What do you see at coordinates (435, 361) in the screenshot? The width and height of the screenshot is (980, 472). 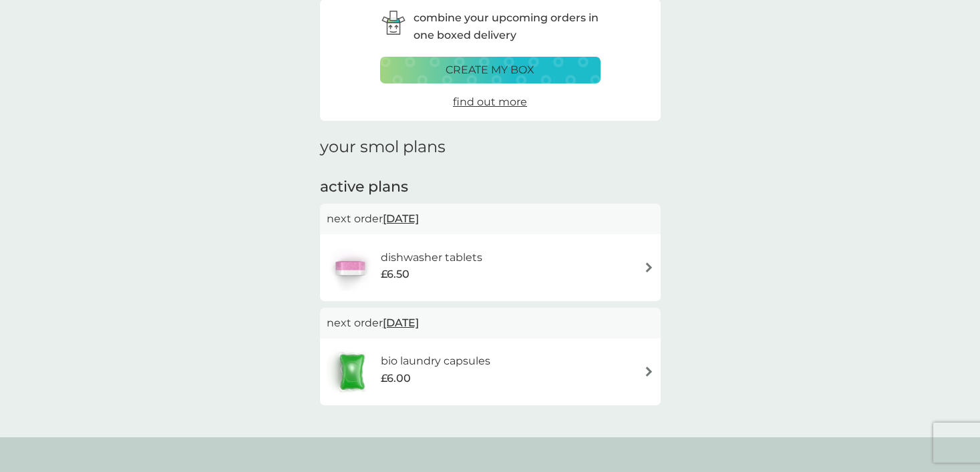 I see `h6: bio laundry capsules` at bounding box center [435, 361].